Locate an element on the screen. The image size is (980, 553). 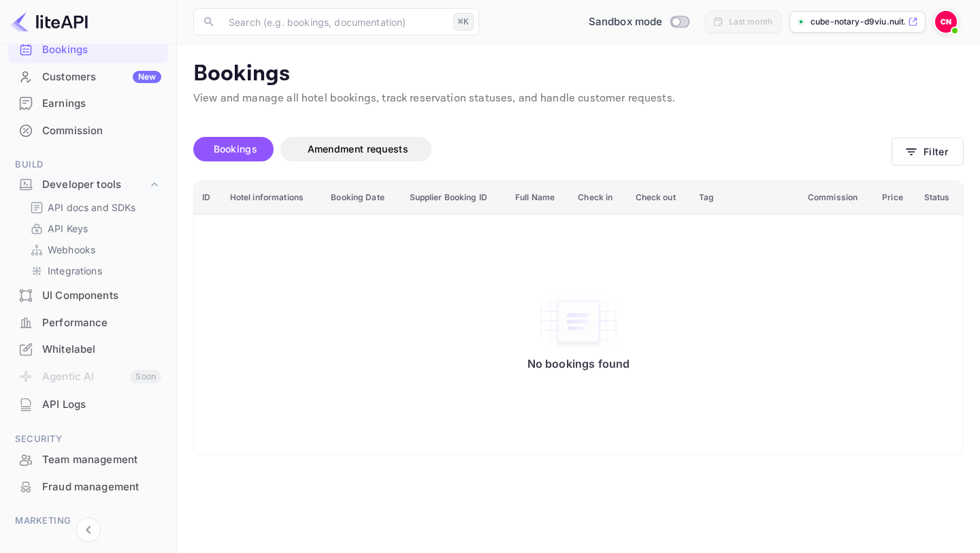
p: Integrations is located at coordinates (75, 270).